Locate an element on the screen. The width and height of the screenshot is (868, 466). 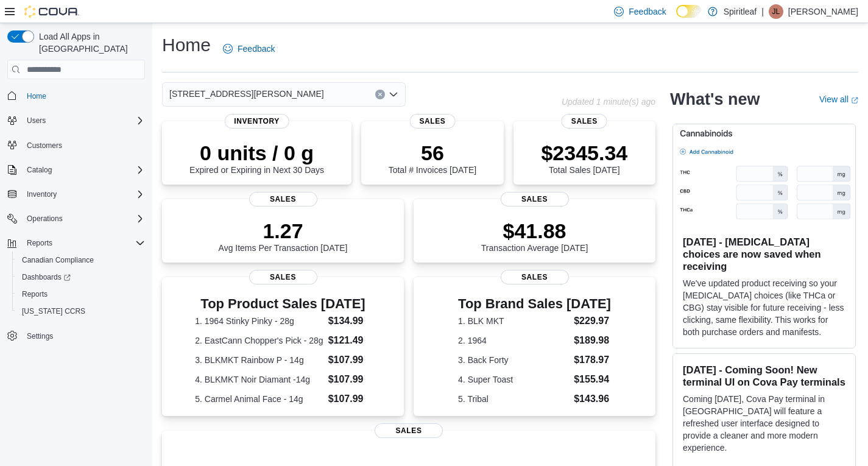
dd: $178.97 is located at coordinates (592, 360).